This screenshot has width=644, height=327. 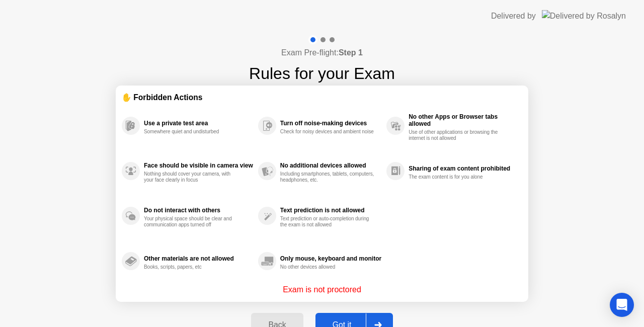 I want to click on div: Only mouse, keyboard and monitor, so click(x=331, y=259).